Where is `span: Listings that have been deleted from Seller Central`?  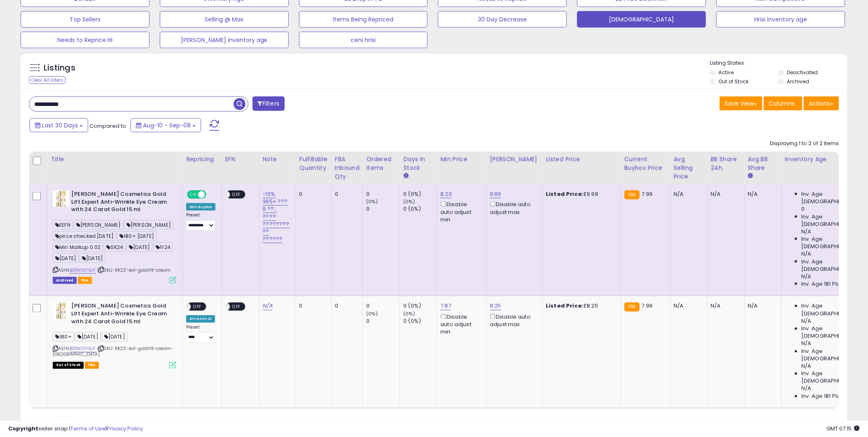
span: Listings that have been deleted from Seller Central is located at coordinates (65, 280).